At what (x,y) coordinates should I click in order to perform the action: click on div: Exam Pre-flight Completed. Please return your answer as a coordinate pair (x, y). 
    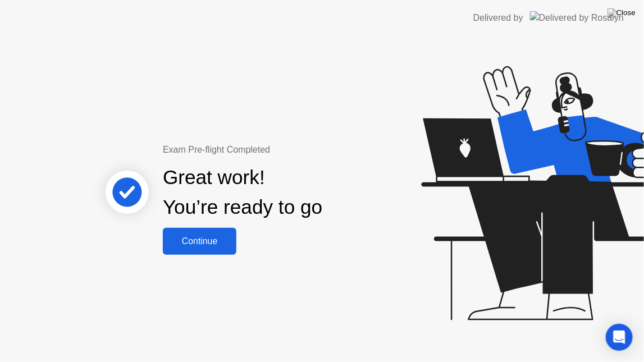
    Looking at the image, I should click on (279, 150).